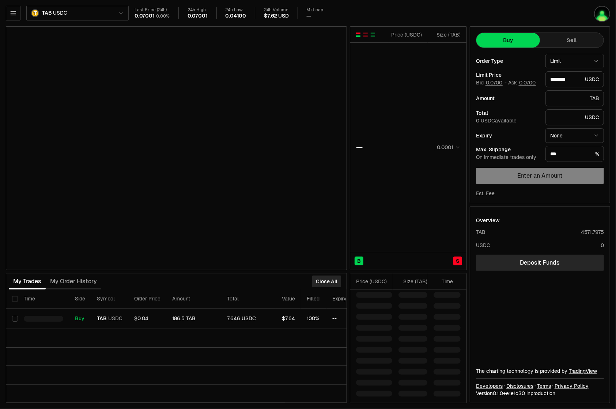 The height and width of the screenshot is (409, 616). What do you see at coordinates (80, 319) in the screenshot?
I see `div: Buy` at bounding box center [80, 319].